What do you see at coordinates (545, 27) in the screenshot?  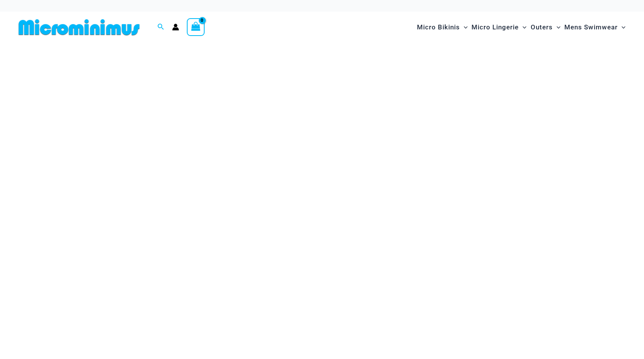 I see `a: OutersMenu ToggleMenu Toggle` at bounding box center [545, 27].